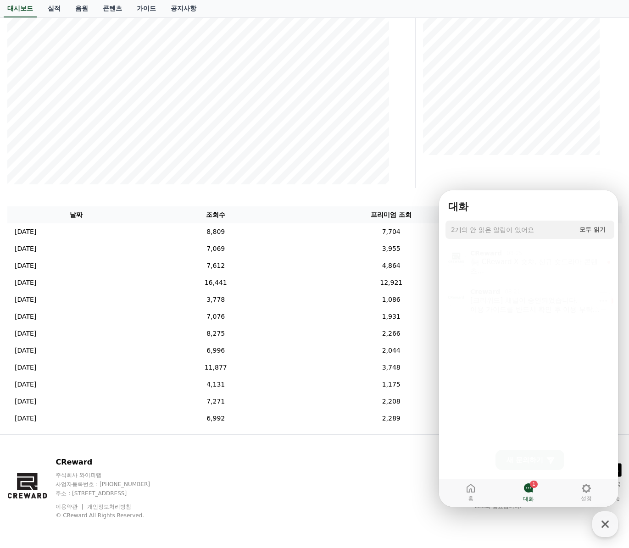 This screenshot has height=548, width=629. I want to click on a: 이용약관, so click(70, 507).